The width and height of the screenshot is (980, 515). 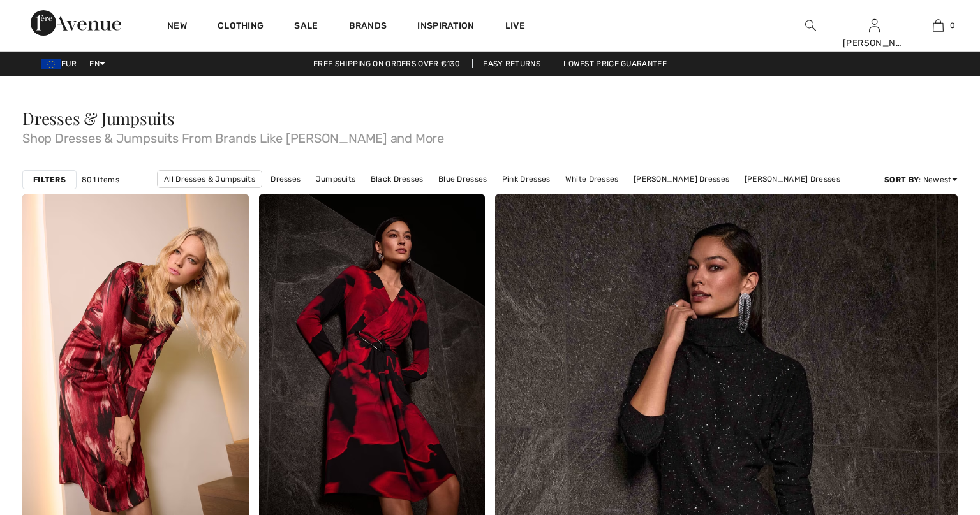 What do you see at coordinates (512, 64) in the screenshot?
I see `a: Easy Returns` at bounding box center [512, 64].